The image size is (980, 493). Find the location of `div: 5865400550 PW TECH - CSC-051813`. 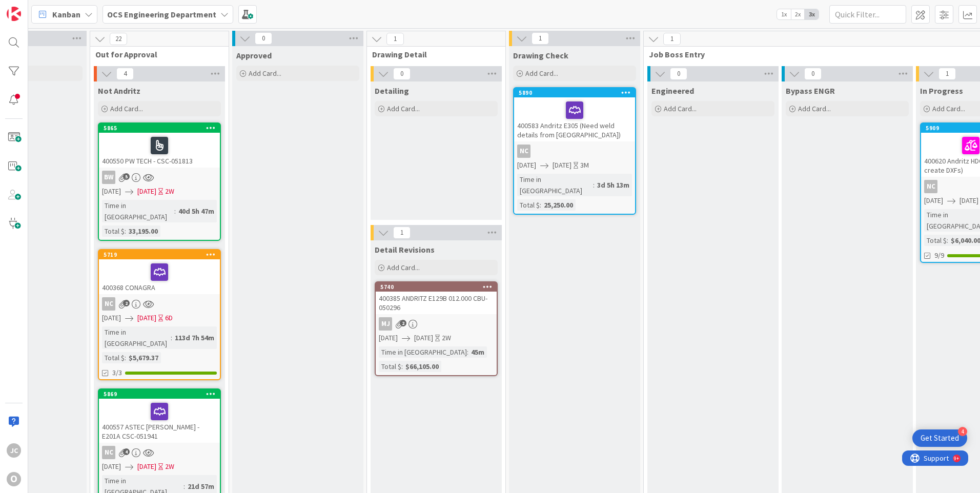

div: 5865400550 PW TECH - CSC-051813 is located at coordinates (160, 145).